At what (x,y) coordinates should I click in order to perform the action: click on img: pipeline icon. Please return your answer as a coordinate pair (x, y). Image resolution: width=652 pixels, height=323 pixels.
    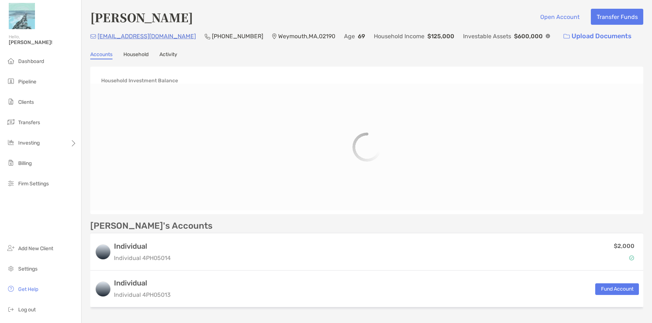
    Looking at the image, I should click on (11, 81).